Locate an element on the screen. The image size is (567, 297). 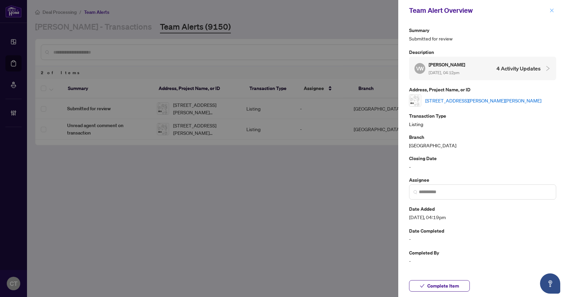
span: Complete Item is located at coordinates (443, 286).